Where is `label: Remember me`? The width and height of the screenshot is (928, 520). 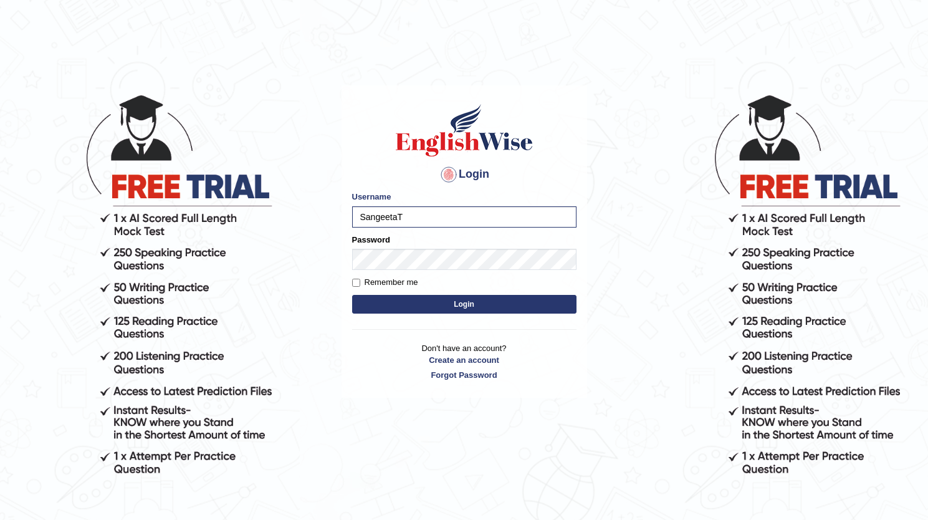 label: Remember me is located at coordinates (385, 282).